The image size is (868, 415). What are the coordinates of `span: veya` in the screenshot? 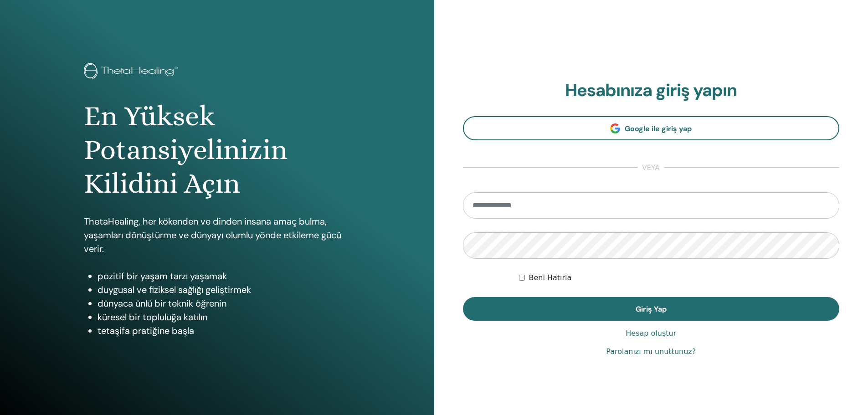 It's located at (650, 168).